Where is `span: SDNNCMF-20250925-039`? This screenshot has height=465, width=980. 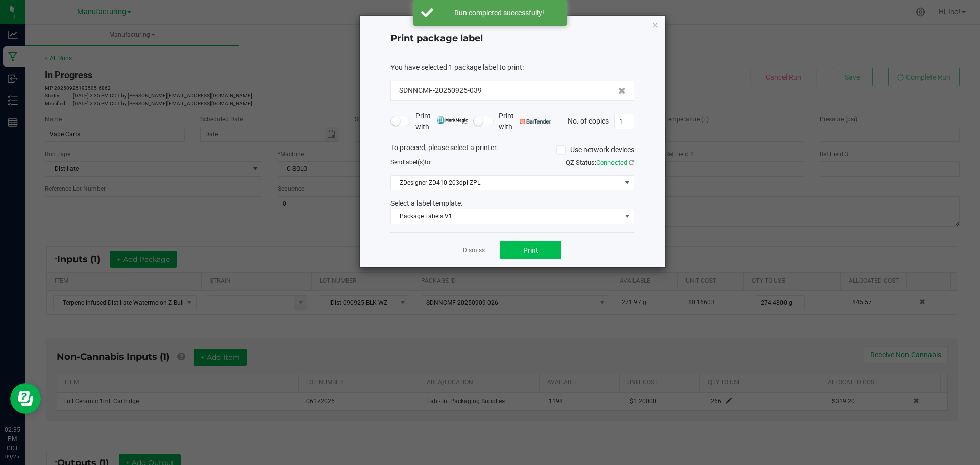
span: SDNNCMF-20250925-039 is located at coordinates (441, 90).